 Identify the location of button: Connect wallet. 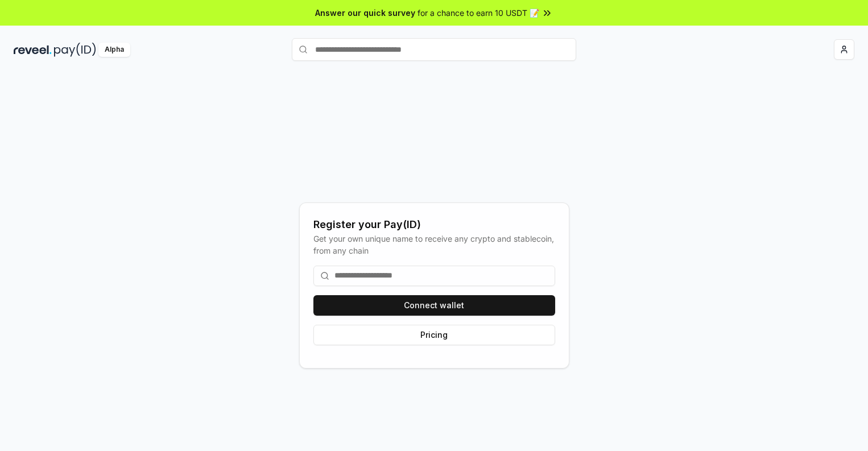
(434, 305).